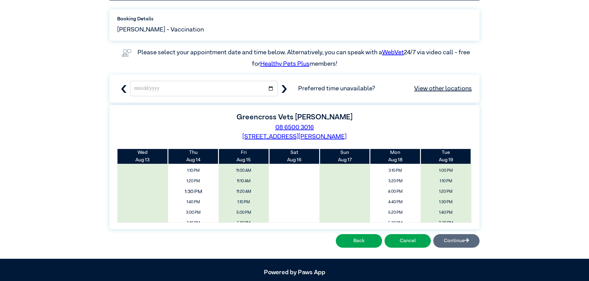 The height and width of the screenshot is (281, 589). What do you see at coordinates (295, 272) in the screenshot?
I see `h5: Powered by Paws App` at bounding box center [295, 272].